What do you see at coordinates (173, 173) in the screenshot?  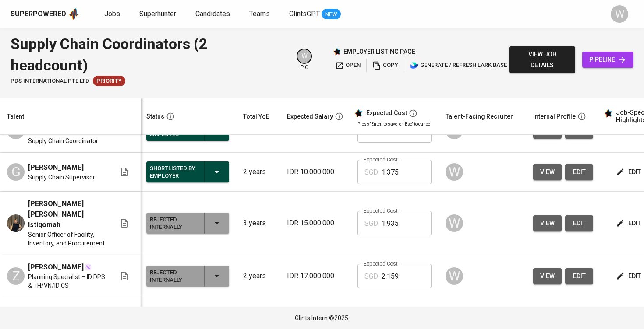 I see `div: Shortlisted by Employer` at bounding box center [173, 173].